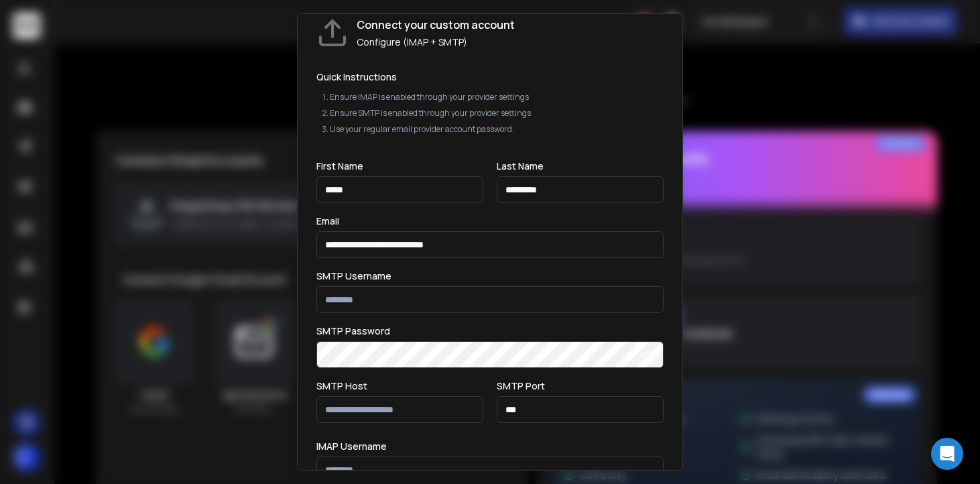  I want to click on label: Last Name, so click(520, 166).